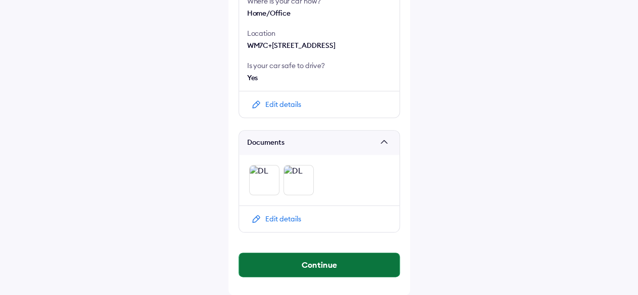  Describe the element at coordinates (319, 78) in the screenshot. I see `div: Yes` at that location.